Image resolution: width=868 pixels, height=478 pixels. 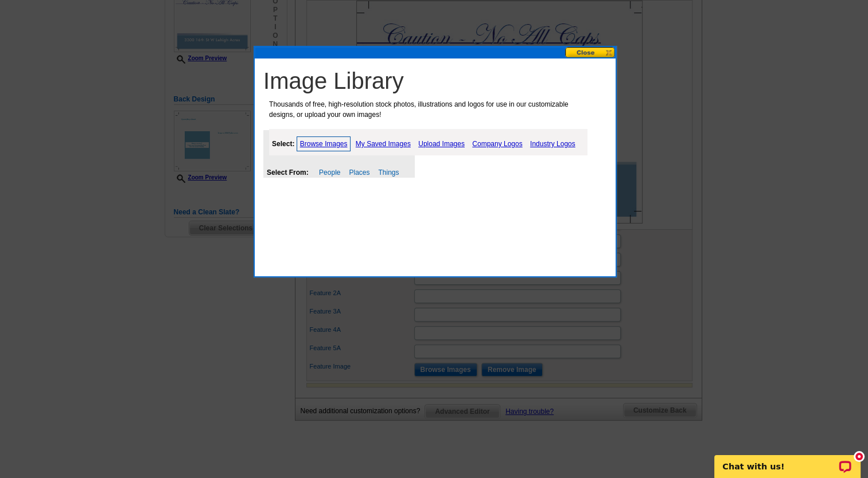 I want to click on a: My Saved Images, so click(x=383, y=144).